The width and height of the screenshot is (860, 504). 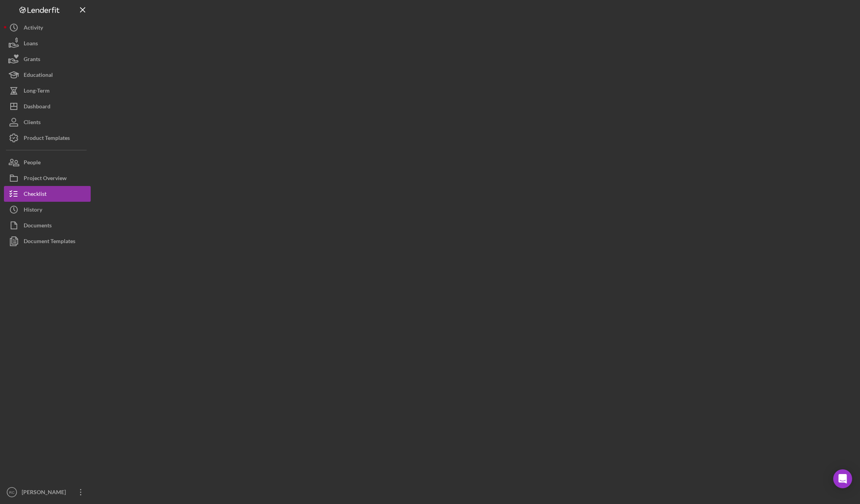 I want to click on div: Document Templates, so click(x=50, y=242).